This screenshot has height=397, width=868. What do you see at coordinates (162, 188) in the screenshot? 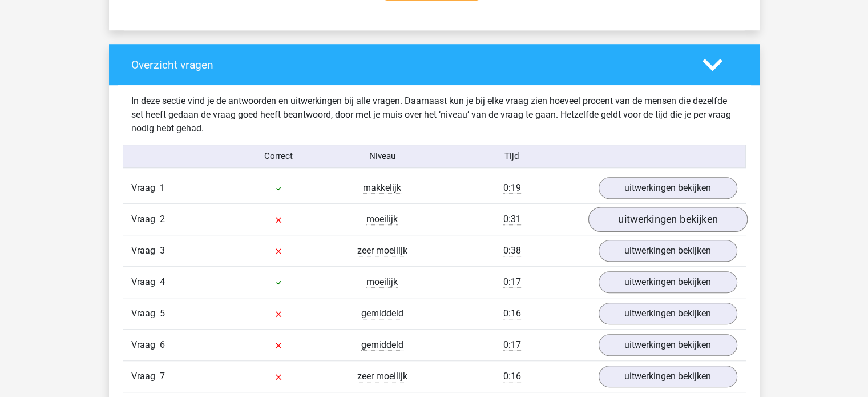
I see `span: 1` at bounding box center [162, 188].